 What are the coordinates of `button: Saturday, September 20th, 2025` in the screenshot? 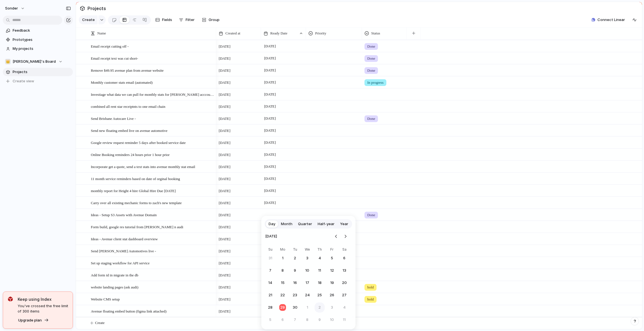 It's located at (344, 283).